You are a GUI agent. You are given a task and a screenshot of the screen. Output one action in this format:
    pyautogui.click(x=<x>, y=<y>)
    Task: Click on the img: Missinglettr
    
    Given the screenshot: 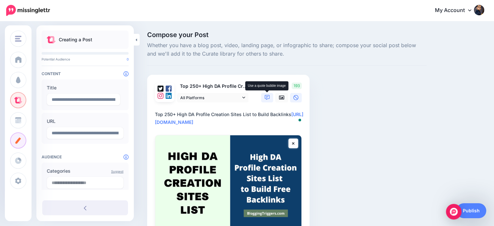 What is the action you would take?
    pyautogui.click(x=28, y=10)
    